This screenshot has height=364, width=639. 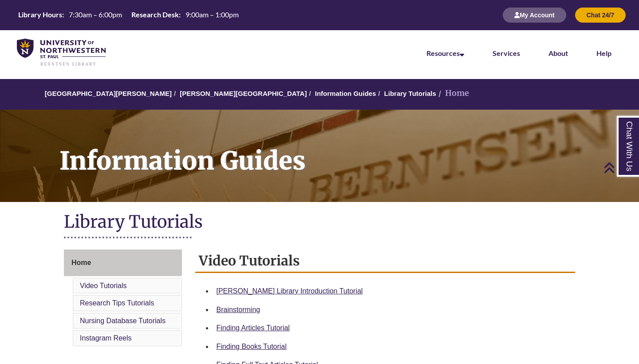 What do you see at coordinates (410, 93) in the screenshot?
I see `a: Library Tutorials` at bounding box center [410, 93].